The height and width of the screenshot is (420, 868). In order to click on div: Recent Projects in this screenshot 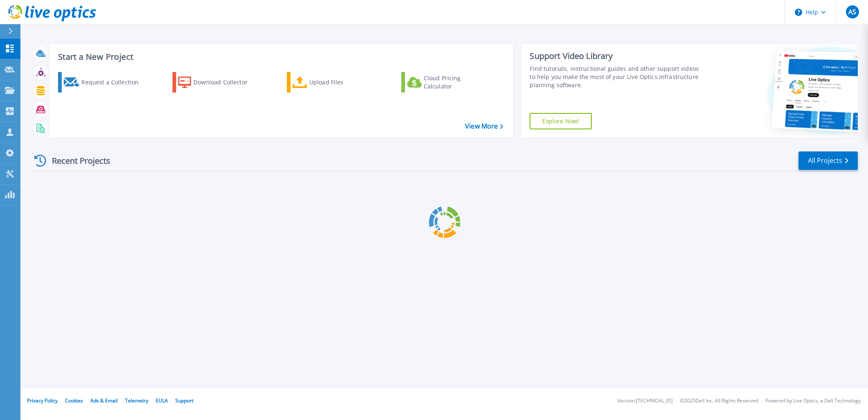, I will do `click(76, 161)`.